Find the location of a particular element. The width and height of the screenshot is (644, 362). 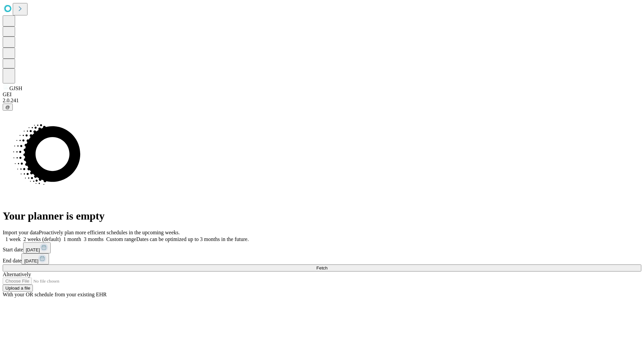

button: Upload a file is located at coordinates (18, 288).